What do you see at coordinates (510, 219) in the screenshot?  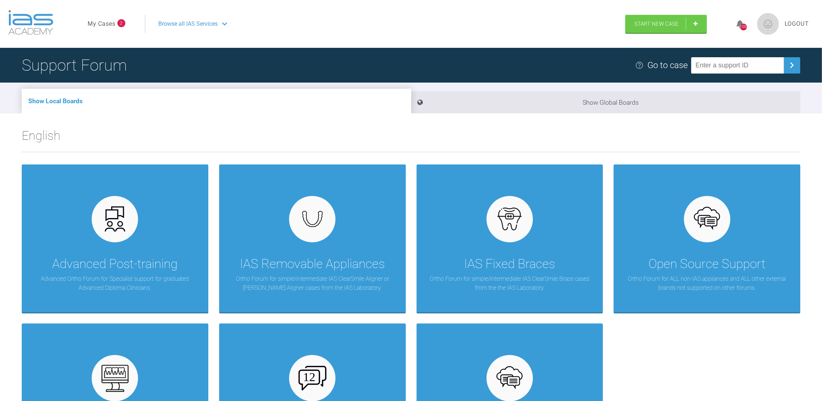 I see `img: fixed.9f4e6236.svg` at bounding box center [510, 219].